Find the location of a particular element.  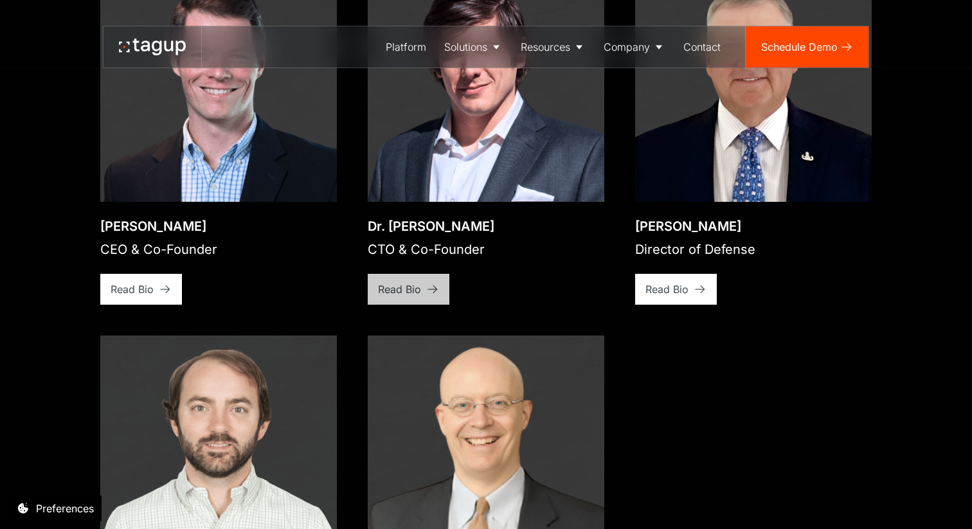

a: Contact is located at coordinates (702, 47).